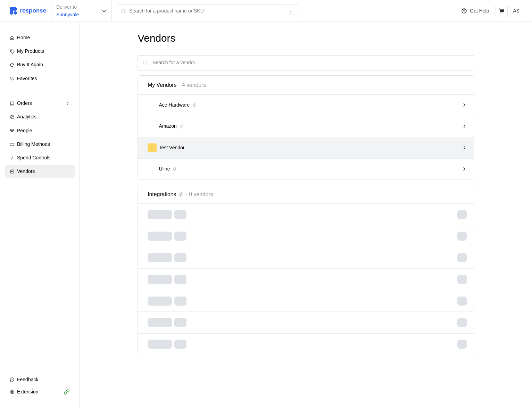 The image size is (532, 408). What do you see at coordinates (206, 11) in the screenshot?
I see `input: Search for a product name or SKU` at bounding box center [206, 11].